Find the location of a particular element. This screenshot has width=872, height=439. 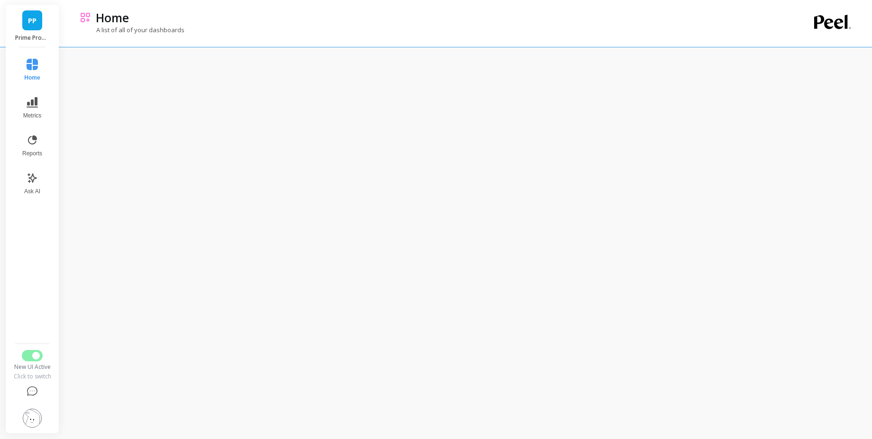

button: Reports is located at coordinates (32, 146).